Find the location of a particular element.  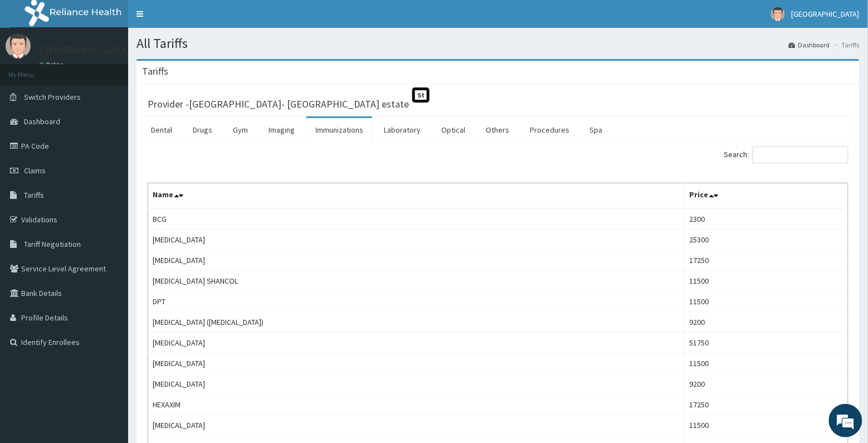

a: Drugs is located at coordinates (202, 130).